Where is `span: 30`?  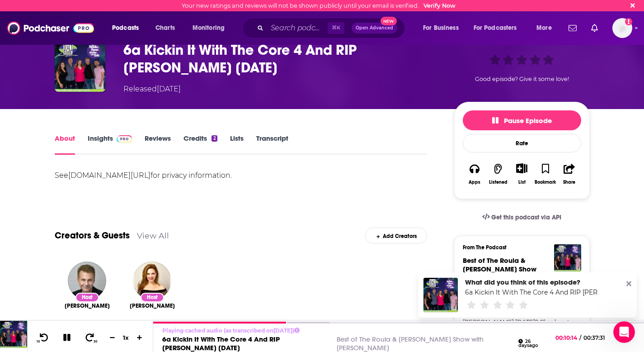
span: 30 is located at coordinates (96, 341).